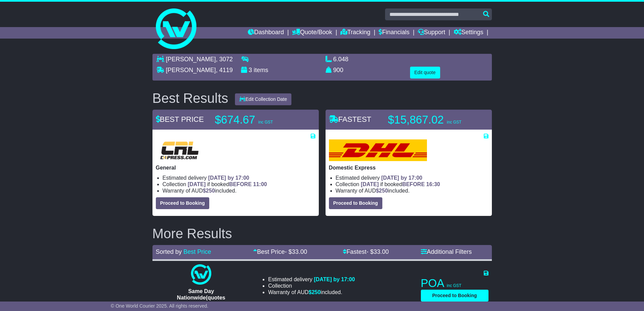  I want to click on span: FASTEST, so click(350, 119).